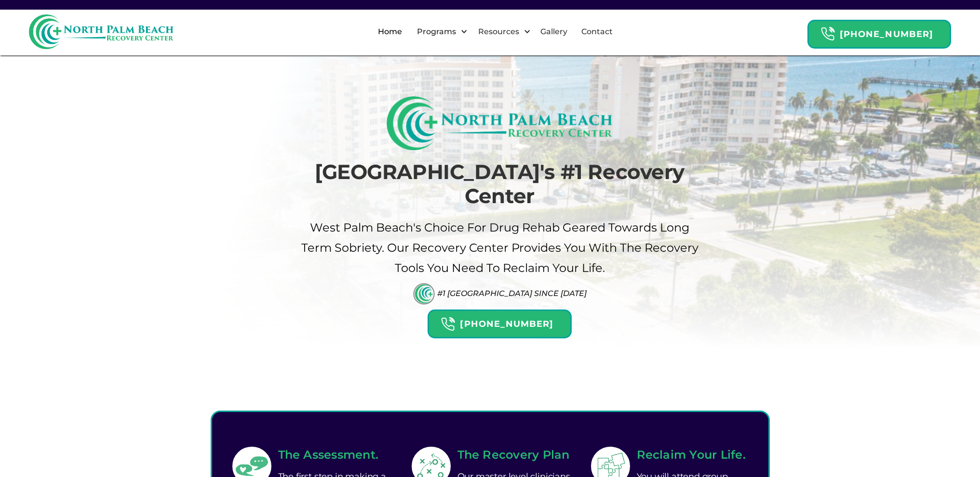  I want to click on a: Contact, so click(596, 32).